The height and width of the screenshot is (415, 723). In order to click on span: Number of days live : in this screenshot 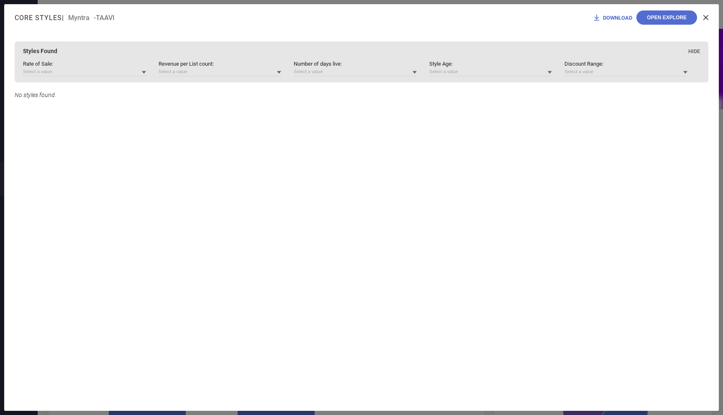, I will do `click(355, 64)`.